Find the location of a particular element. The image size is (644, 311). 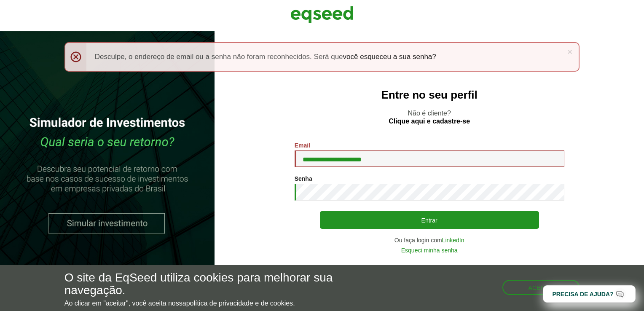

a: LinkedIn is located at coordinates (453, 240).